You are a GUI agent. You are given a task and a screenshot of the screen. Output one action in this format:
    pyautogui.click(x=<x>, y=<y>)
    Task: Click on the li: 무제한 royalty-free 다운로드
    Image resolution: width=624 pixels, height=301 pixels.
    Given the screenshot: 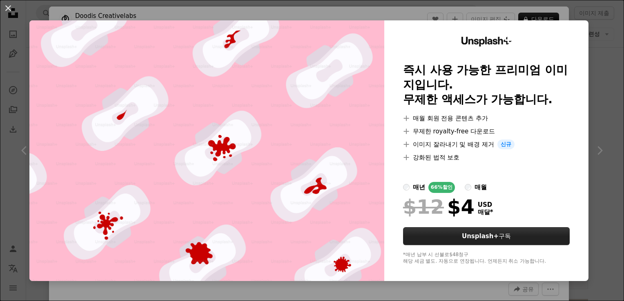 What is the action you would take?
    pyautogui.click(x=486, y=132)
    